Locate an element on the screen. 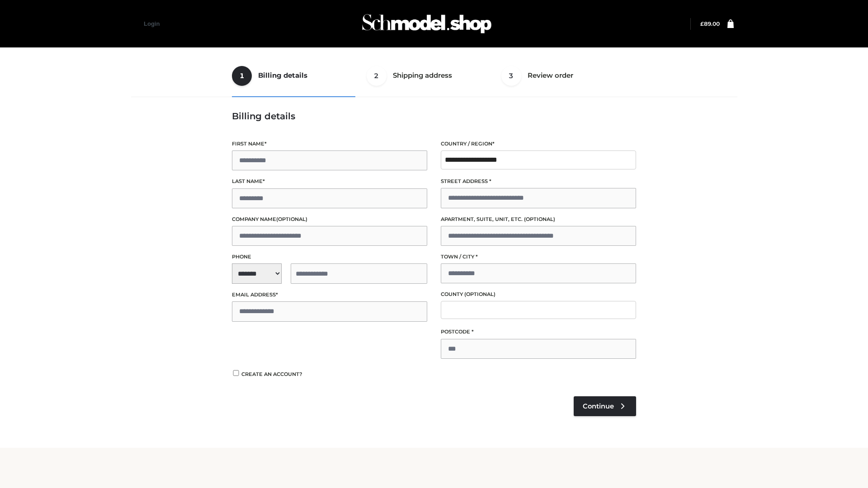 Image resolution: width=868 pixels, height=488 pixels. input: Create an account? is located at coordinates (236, 373).